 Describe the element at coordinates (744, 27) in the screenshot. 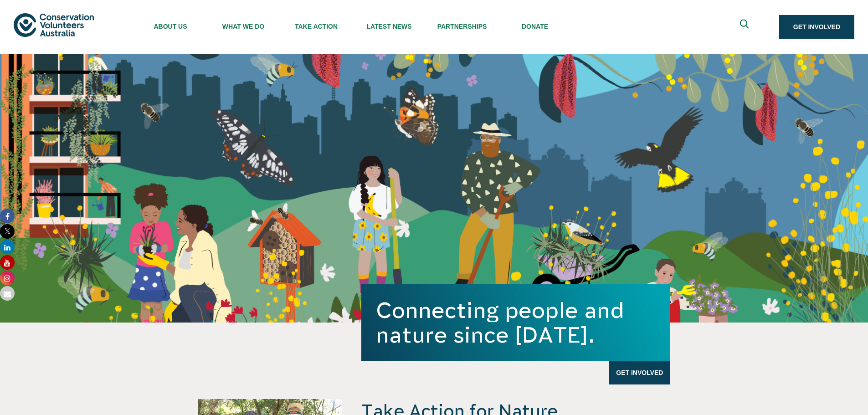

I see `span: Expand search box` at that location.